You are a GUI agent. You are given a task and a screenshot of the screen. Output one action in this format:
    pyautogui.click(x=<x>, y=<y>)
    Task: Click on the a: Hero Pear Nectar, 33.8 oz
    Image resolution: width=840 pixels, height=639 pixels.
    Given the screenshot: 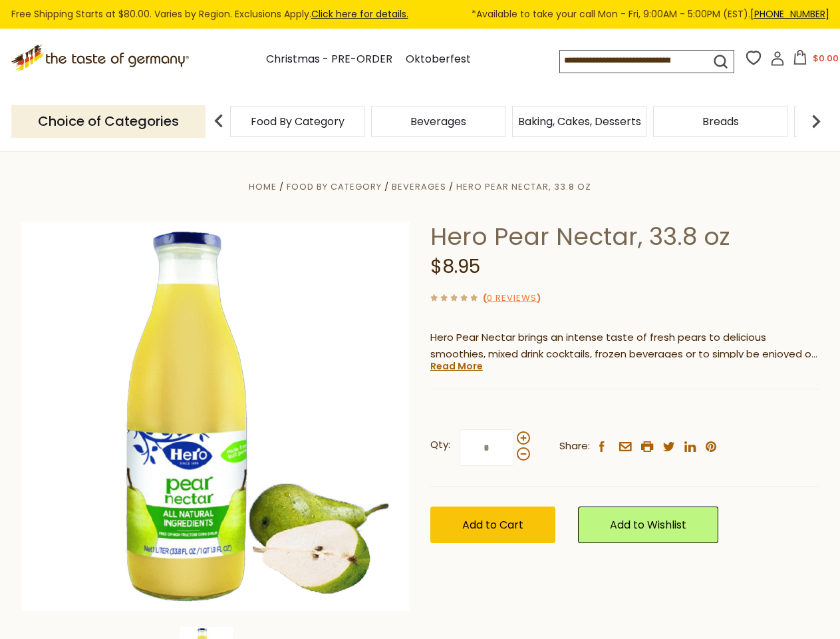 What is the action you would take?
    pyautogui.click(x=524, y=186)
    